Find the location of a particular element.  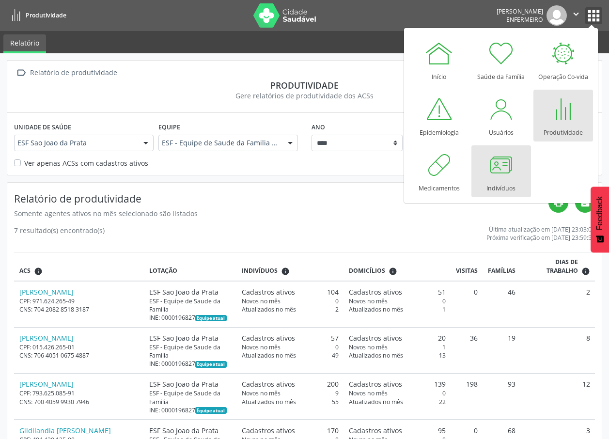

div: 170 is located at coordinates (290, 430).